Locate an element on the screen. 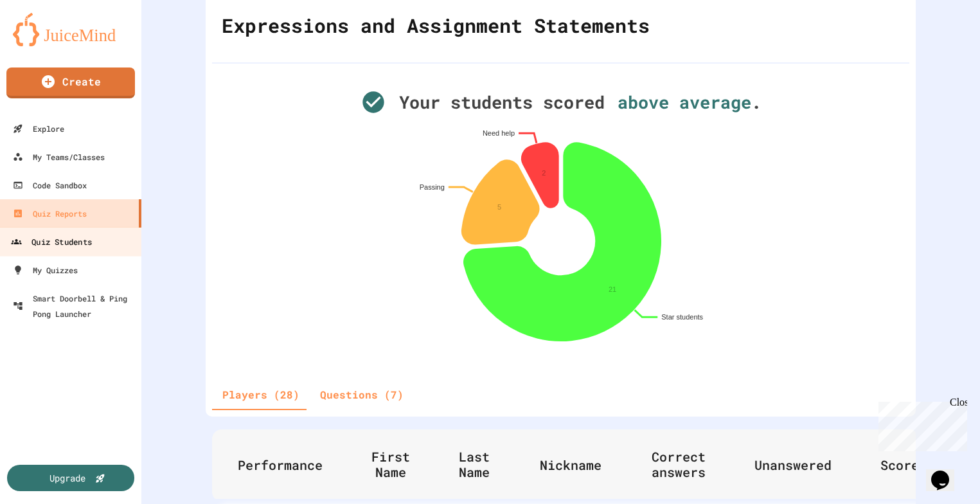  div: basic tabs example is located at coordinates (313, 395).